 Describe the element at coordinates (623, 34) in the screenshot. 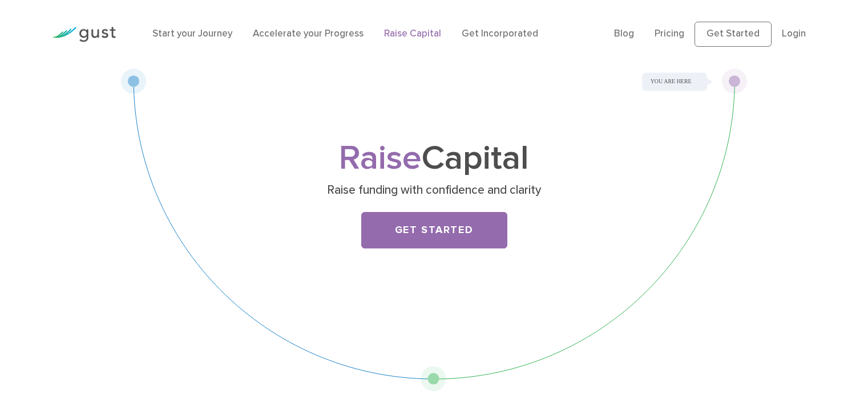

I see `a: Blog` at that location.